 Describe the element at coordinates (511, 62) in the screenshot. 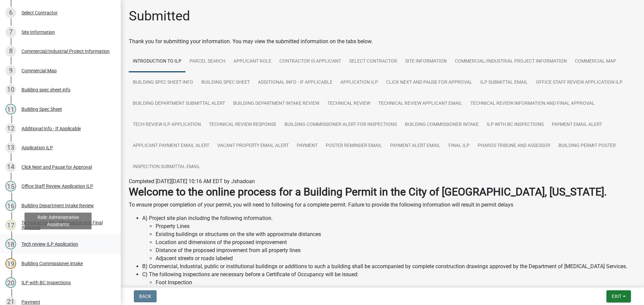

I see `a: Commercial/Industrial Project Information` at that location.